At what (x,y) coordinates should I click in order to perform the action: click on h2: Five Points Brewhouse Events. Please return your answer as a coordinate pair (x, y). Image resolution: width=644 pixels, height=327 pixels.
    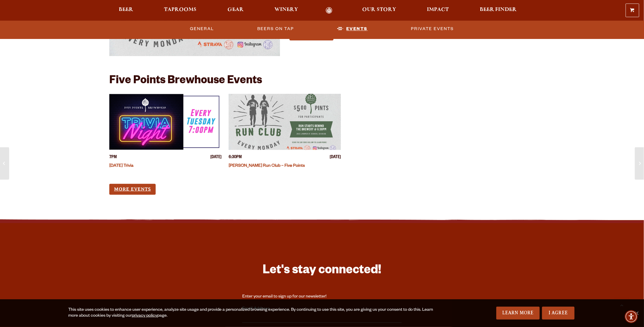
    Looking at the image, I should click on (185, 81).